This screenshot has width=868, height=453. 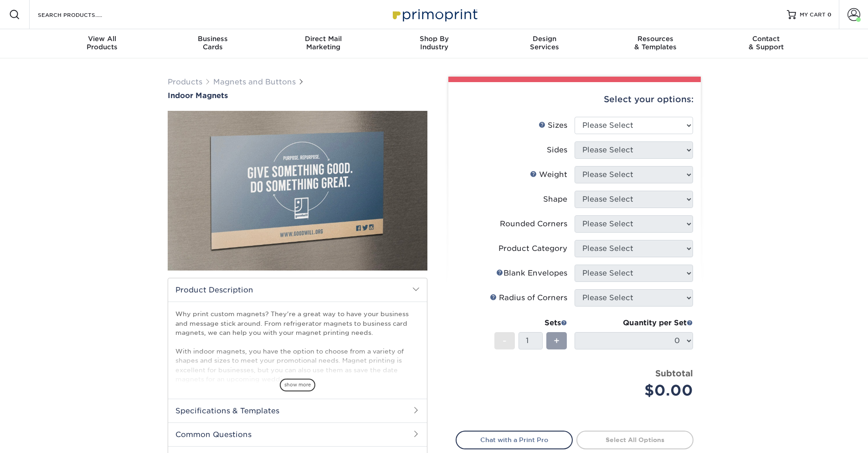 I want to click on div: Products, so click(x=102, y=42).